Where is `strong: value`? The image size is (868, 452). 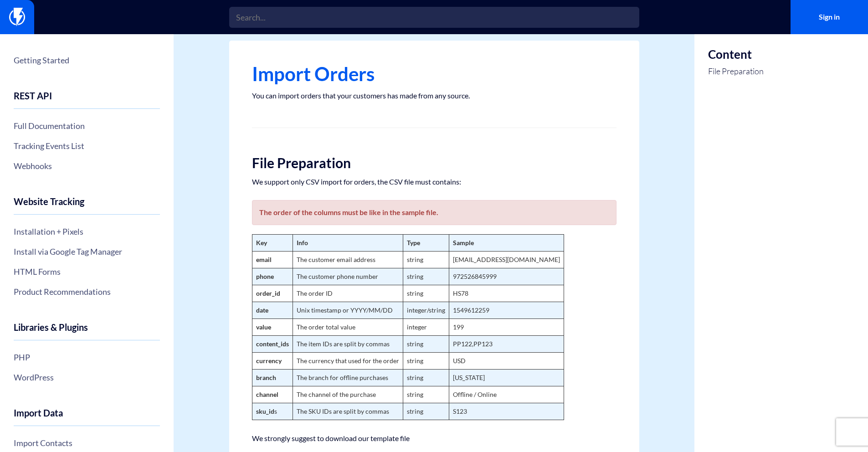 strong: value is located at coordinates (264, 327).